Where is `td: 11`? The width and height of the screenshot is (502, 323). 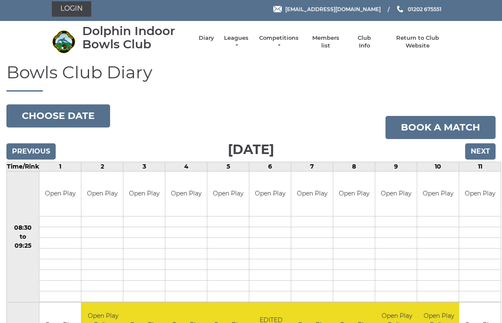 td: 11 is located at coordinates (480, 167).